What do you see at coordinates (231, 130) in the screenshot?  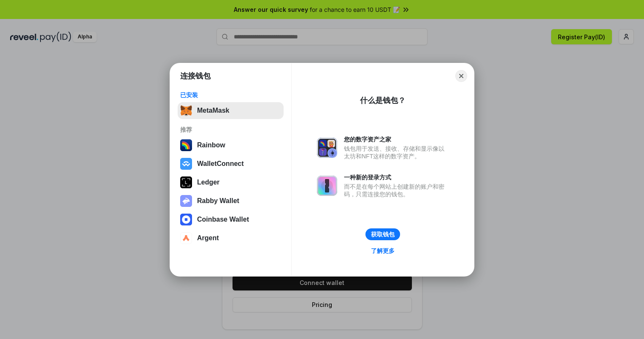 I see `div: 推荐` at bounding box center [231, 130].